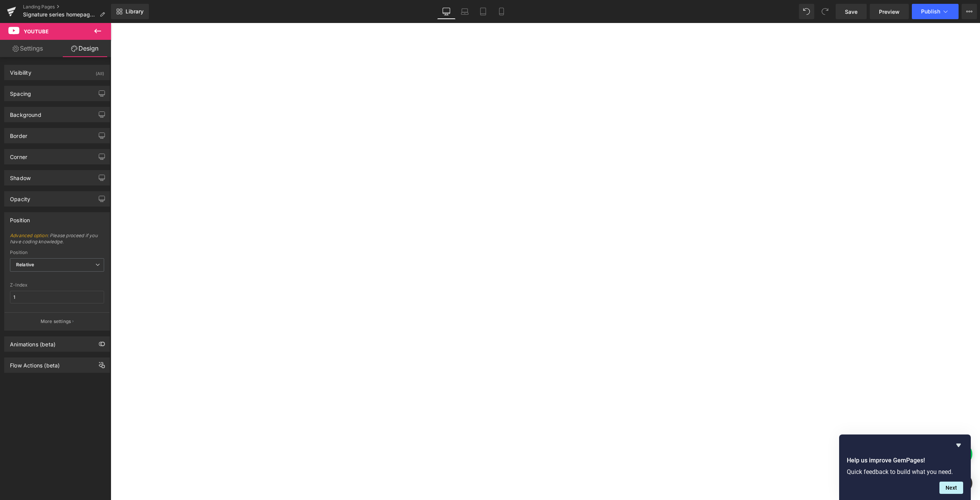 The image size is (980, 500). I want to click on span: Library, so click(135, 11).